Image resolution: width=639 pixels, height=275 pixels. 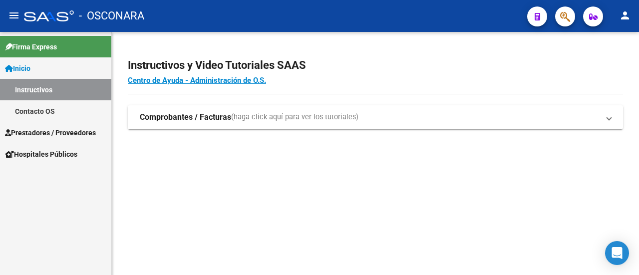 What do you see at coordinates (50, 133) in the screenshot?
I see `span: Prestadores / Proveedores` at bounding box center [50, 133].